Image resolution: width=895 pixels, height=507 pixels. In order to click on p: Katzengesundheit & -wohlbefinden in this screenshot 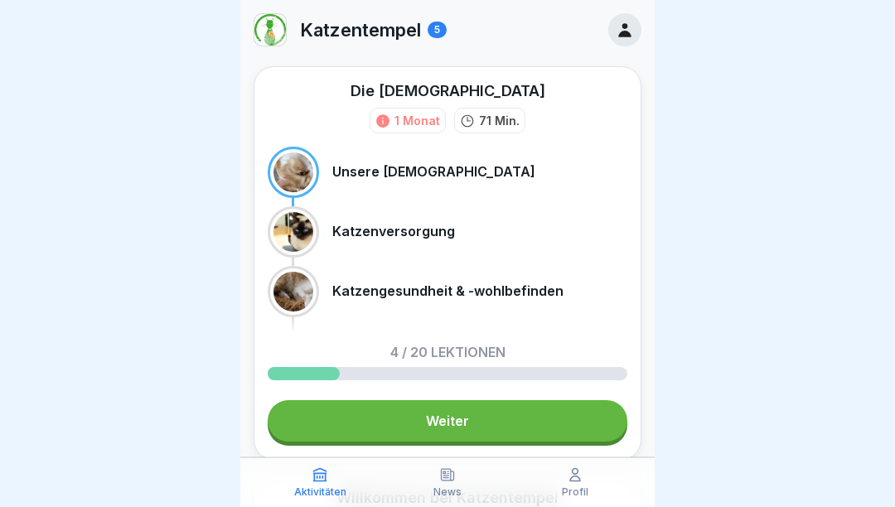, I will do `click(448, 291)`.